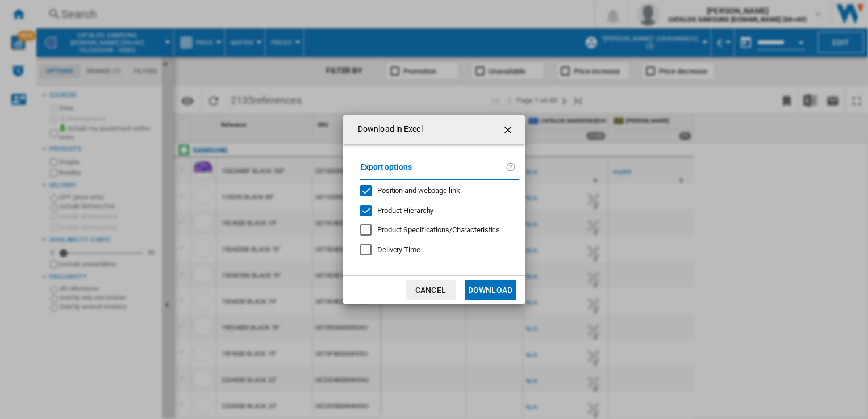 This screenshot has width=868, height=419. What do you see at coordinates (435, 191) in the screenshot?
I see `md-checkbox: Position and webpage link` at bounding box center [435, 191].